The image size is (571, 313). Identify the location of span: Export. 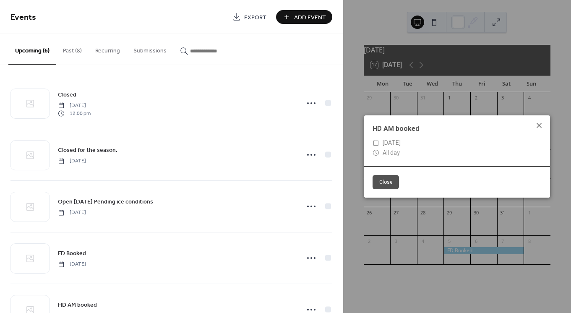
(255, 17).